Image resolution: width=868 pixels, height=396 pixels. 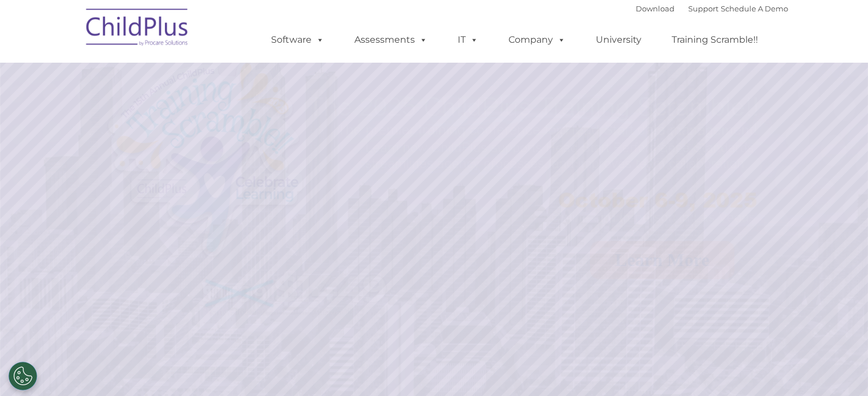 I want to click on a: Support, so click(x=703, y=9).